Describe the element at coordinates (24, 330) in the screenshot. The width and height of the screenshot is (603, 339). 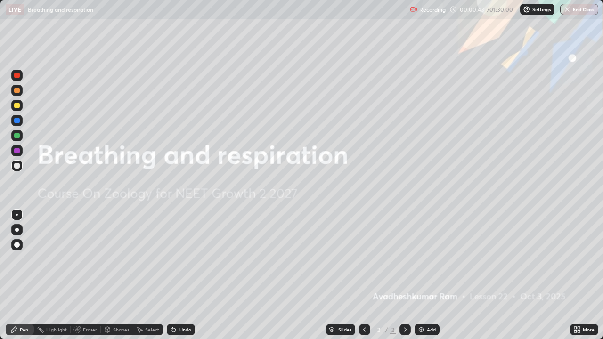
I see `div: Pen` at that location.